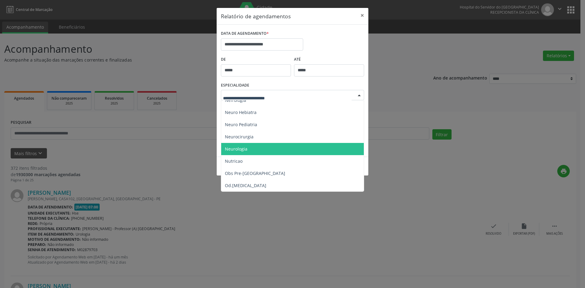  What do you see at coordinates (234, 161) in the screenshot?
I see `span: Nutricao` at bounding box center [234, 161].